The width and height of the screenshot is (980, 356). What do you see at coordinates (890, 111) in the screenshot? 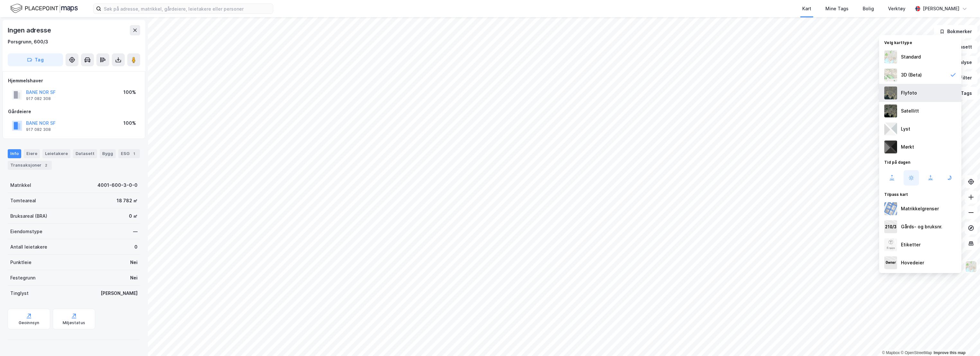
I see `img: 9k=` at bounding box center [890, 111].